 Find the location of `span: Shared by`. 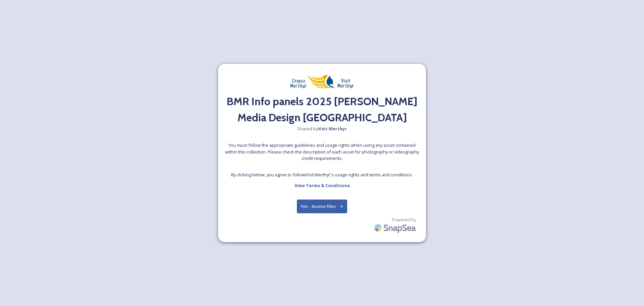

span: Shared by is located at coordinates (322, 129).